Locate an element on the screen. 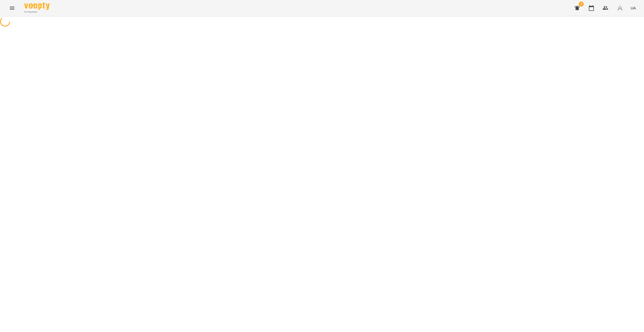 This screenshot has height=332, width=644. img: Voopty Logo is located at coordinates (37, 6).